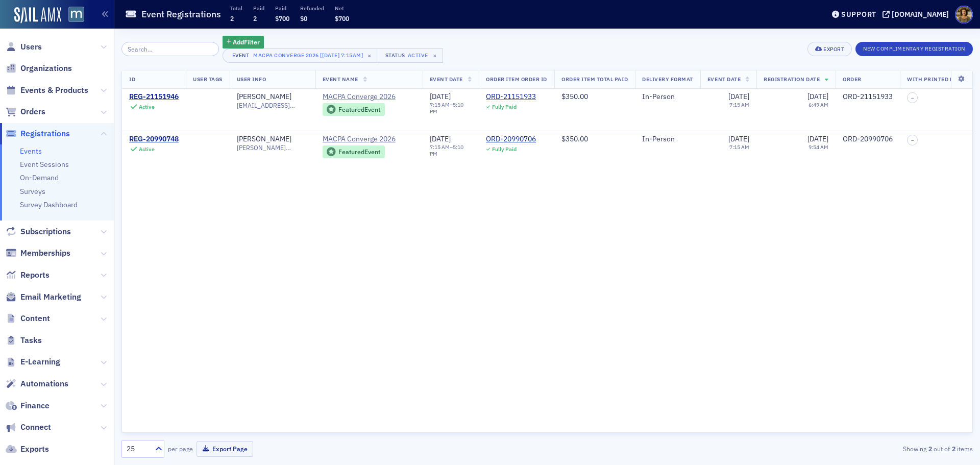 The height and width of the screenshot is (465, 980). Describe the element at coordinates (724, 79) in the screenshot. I see `span: Event Date` at that location.